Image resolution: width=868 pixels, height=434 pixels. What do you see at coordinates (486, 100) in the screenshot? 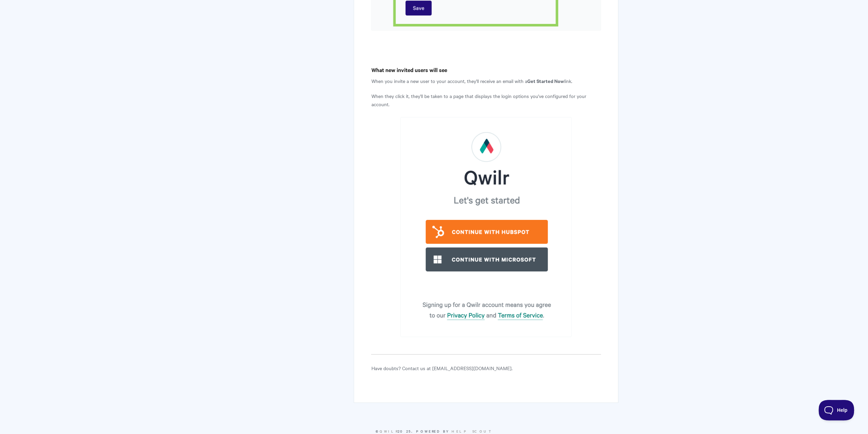
I see `p: When they click it, they'll be taken to a page that displays the login options you've configured ...` at bounding box center [486, 100].